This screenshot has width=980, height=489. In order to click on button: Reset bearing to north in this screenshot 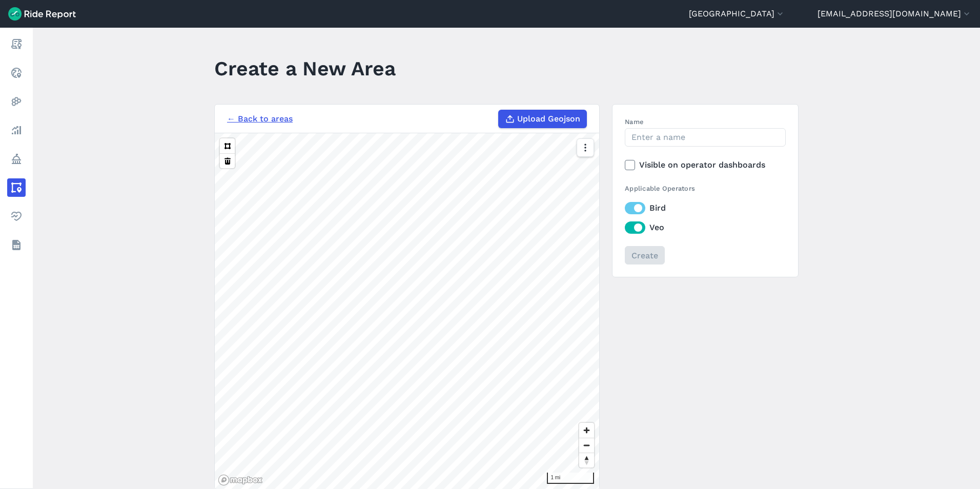, I will do `click(586, 460)`.